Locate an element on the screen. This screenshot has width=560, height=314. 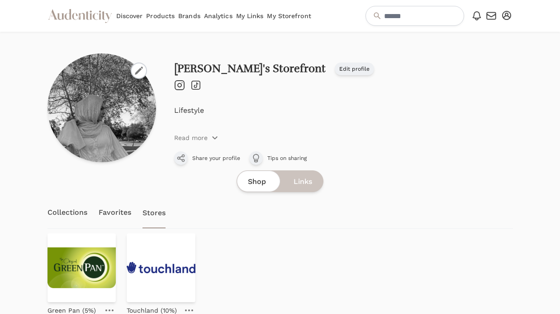
img: 637588e861ace04eef377fd3_touchland-p-800.png is located at coordinates (161, 267).